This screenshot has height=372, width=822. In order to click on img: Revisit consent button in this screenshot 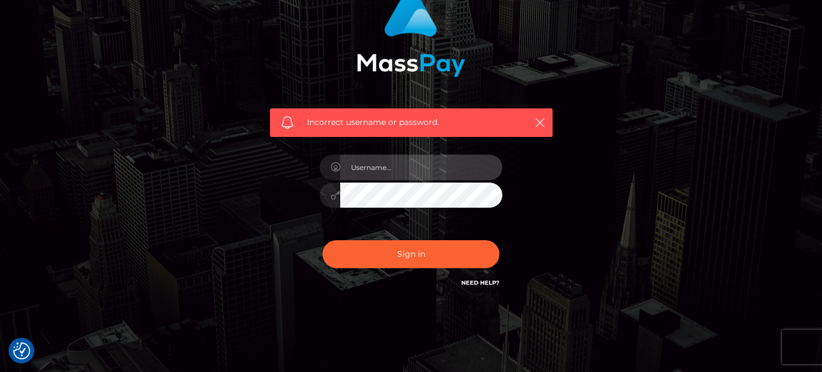, I will do `click(22, 351)`.